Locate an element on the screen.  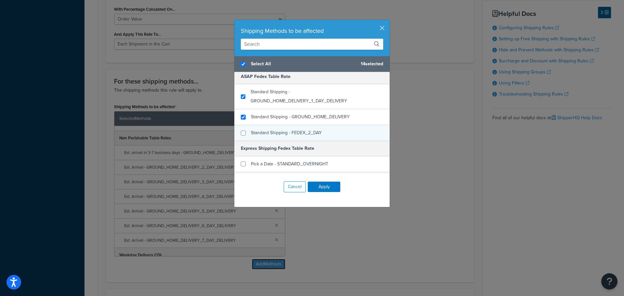
span: Select All is located at coordinates (303, 64).